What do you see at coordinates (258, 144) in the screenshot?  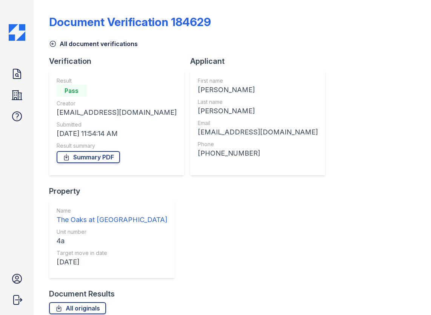 I see `div: Phone` at bounding box center [258, 144].